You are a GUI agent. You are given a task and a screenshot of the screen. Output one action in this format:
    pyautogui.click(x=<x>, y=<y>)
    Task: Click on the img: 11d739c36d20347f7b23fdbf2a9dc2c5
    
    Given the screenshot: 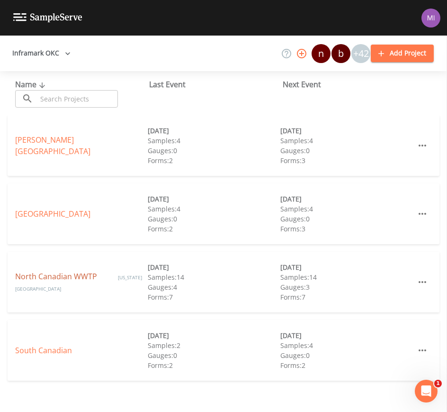 What is the action you would take?
    pyautogui.click(x=431, y=18)
    